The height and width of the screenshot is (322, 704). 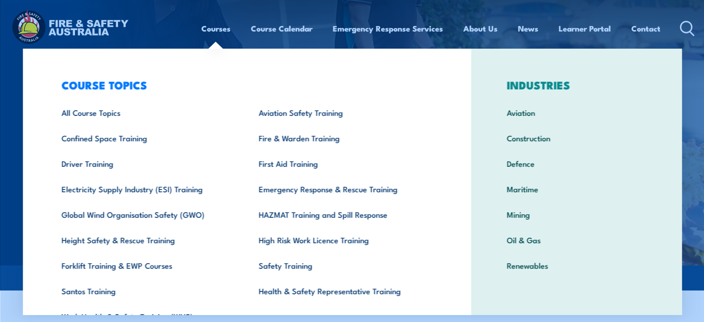 What do you see at coordinates (481, 28) in the screenshot?
I see `a: About Us` at bounding box center [481, 28].